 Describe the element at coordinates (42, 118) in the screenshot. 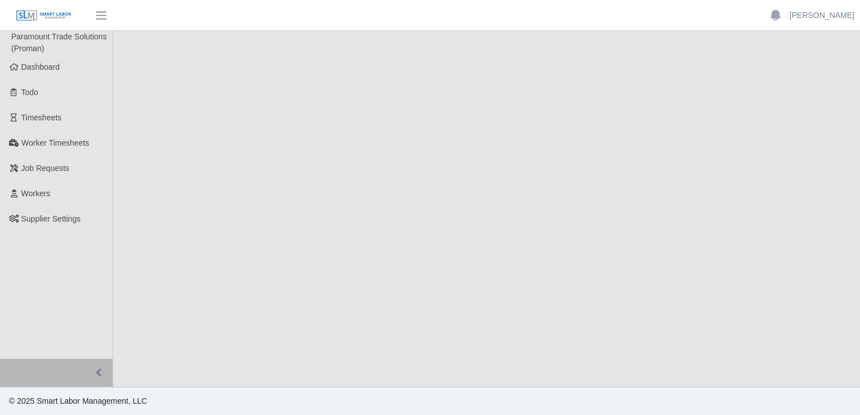

I see `span: Timesheets` at that location.